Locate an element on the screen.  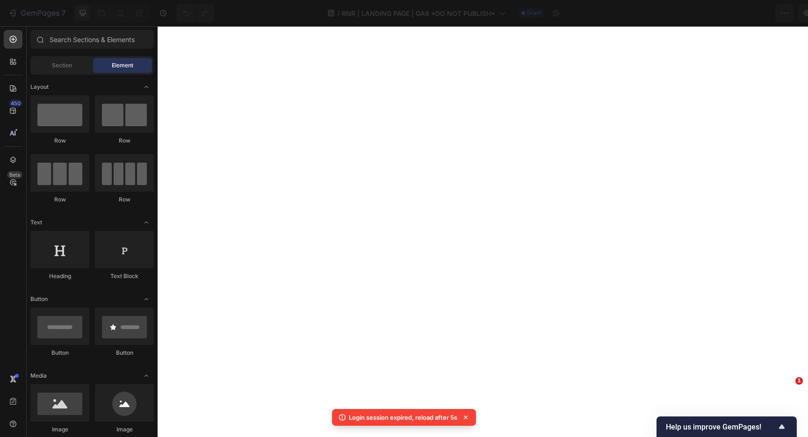
span: 1 is located at coordinates (799, 381).